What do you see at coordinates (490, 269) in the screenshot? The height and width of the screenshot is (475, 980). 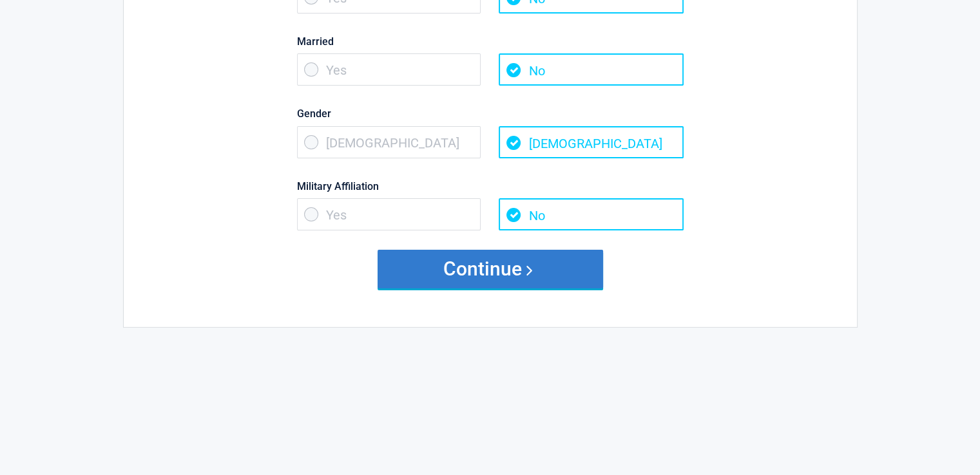 I see `button: Continue` at bounding box center [490, 269].